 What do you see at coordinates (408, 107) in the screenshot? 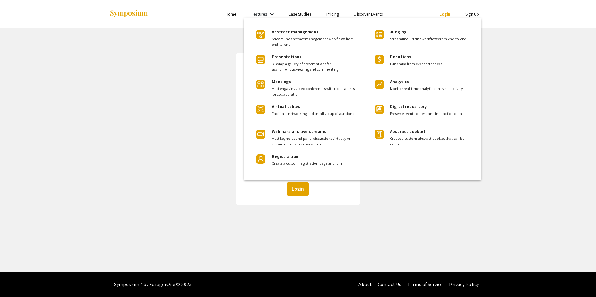
I see `span: Digital repository` at bounding box center [408, 107].